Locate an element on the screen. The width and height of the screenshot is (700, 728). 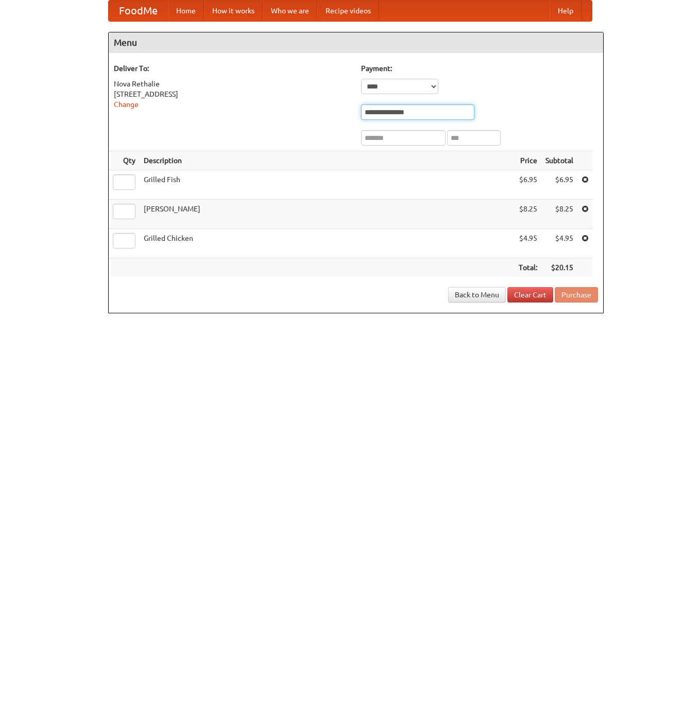
th: Price is located at coordinates (528, 160).